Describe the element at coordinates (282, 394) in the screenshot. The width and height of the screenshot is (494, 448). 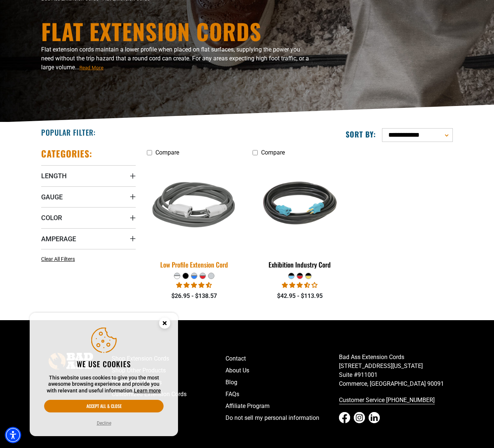
I see `a: FAQs` at that location.